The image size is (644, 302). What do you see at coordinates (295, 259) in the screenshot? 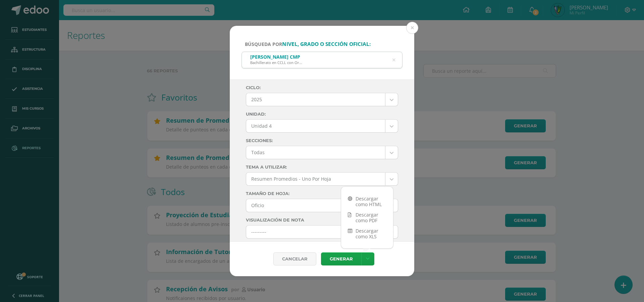
I see `div: Cancelar` at bounding box center [295, 259].